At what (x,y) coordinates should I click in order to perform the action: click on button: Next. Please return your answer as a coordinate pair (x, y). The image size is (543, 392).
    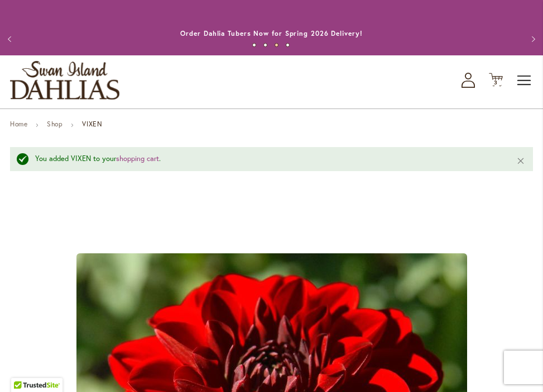
    Looking at the image, I should click on (532, 39).